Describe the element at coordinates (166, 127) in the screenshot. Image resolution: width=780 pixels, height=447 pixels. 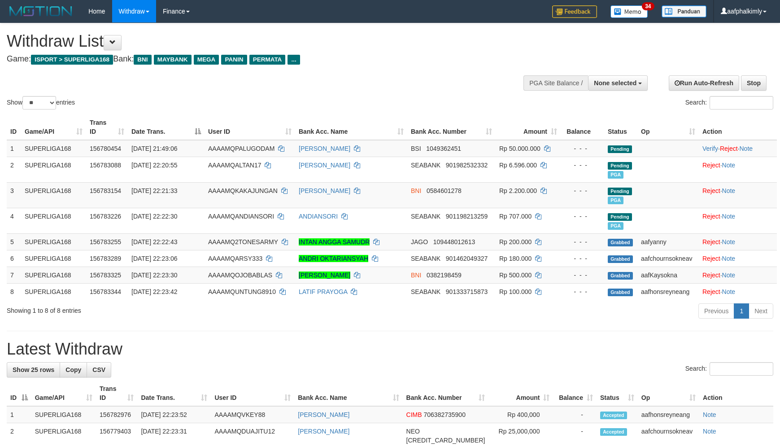
I see `th: Date Trans.: activate to sort column descending` at that location.